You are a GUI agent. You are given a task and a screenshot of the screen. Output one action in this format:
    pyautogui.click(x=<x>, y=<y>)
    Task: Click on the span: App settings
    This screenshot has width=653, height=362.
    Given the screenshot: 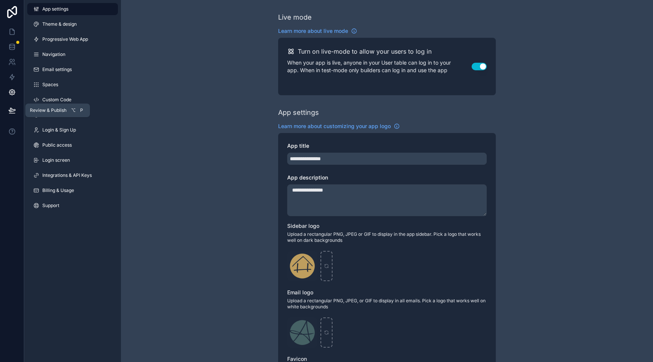 What is the action you would take?
    pyautogui.click(x=55, y=9)
    